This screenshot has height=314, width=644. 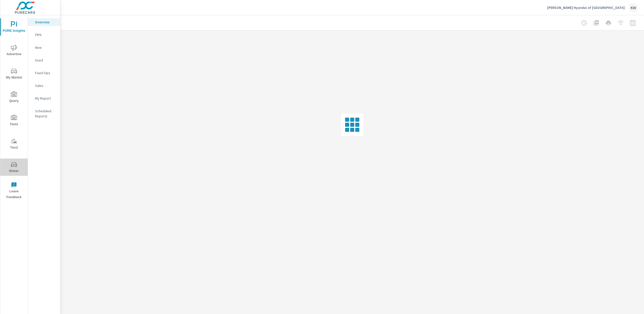 What do you see at coordinates (45, 47) in the screenshot?
I see `p: New` at bounding box center [45, 47].